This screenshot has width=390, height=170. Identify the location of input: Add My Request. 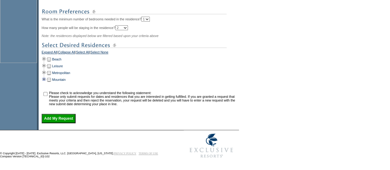
(59, 119).